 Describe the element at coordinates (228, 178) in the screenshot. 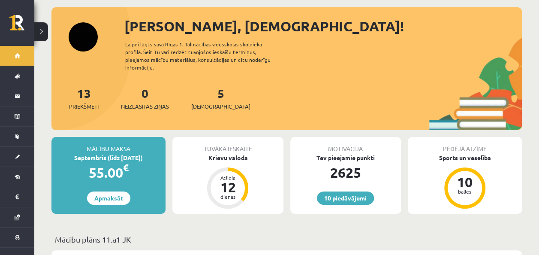

I see `div: Atlicis` at that location.